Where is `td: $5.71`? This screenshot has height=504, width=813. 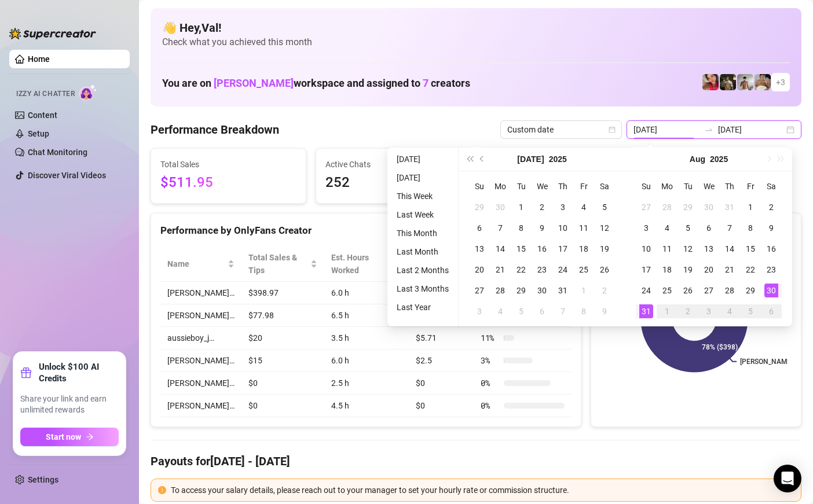 td: $5.71 is located at coordinates (441, 338).